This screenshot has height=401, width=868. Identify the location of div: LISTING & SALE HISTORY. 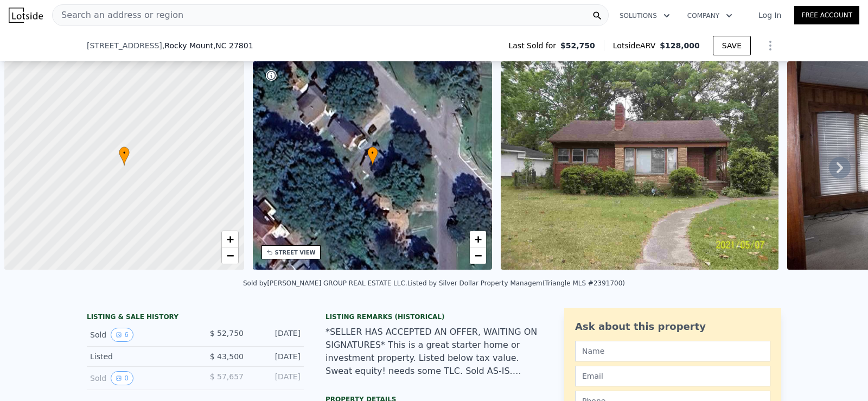
(195, 318).